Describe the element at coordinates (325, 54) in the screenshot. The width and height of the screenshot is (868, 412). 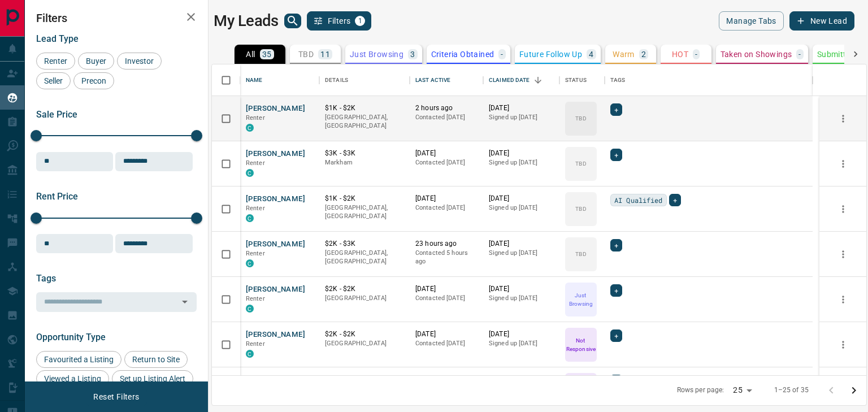
I see `p: 11` at that location.